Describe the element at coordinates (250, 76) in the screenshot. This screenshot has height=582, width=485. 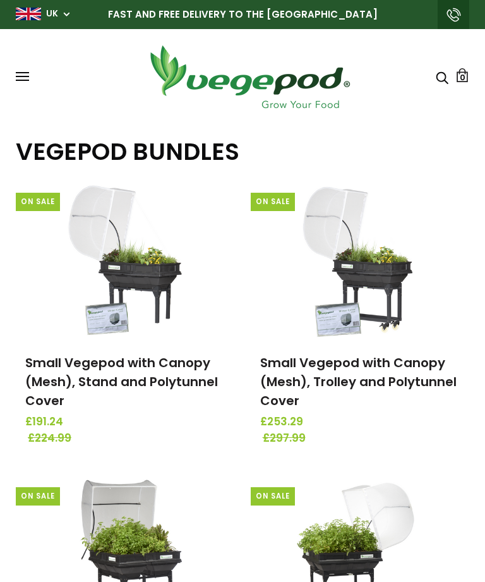
I see `img: Vegepod` at that location.